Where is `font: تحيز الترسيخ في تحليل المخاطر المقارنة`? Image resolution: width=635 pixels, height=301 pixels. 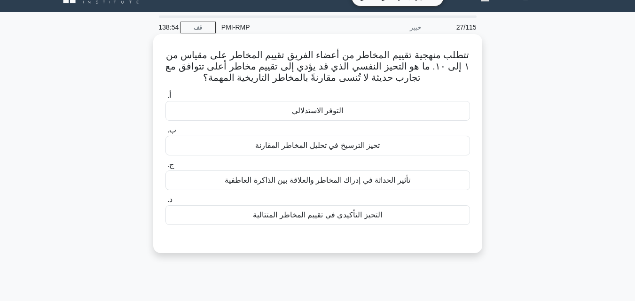
font: تحيز الترسيخ في تحليل المخاطر المقارنة is located at coordinates (317, 145).